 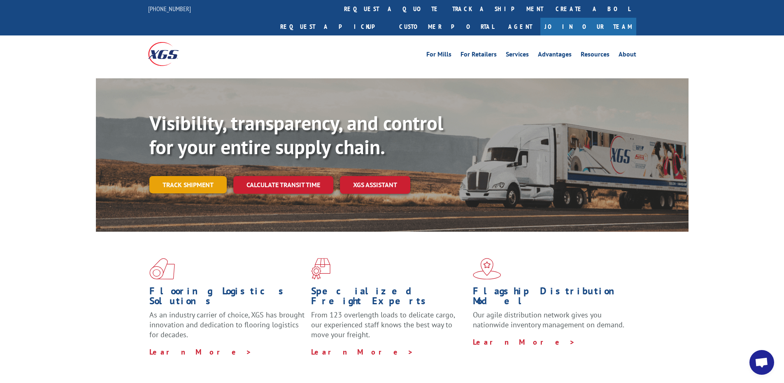 What do you see at coordinates (447, 26) in the screenshot?
I see `a: Customer Portal` at bounding box center [447, 26].